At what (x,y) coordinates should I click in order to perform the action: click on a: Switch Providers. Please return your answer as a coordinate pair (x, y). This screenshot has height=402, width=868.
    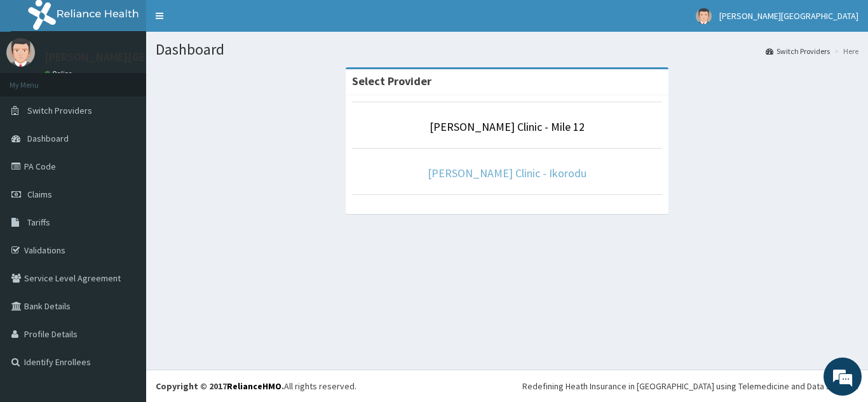
    Looking at the image, I should click on (798, 51).